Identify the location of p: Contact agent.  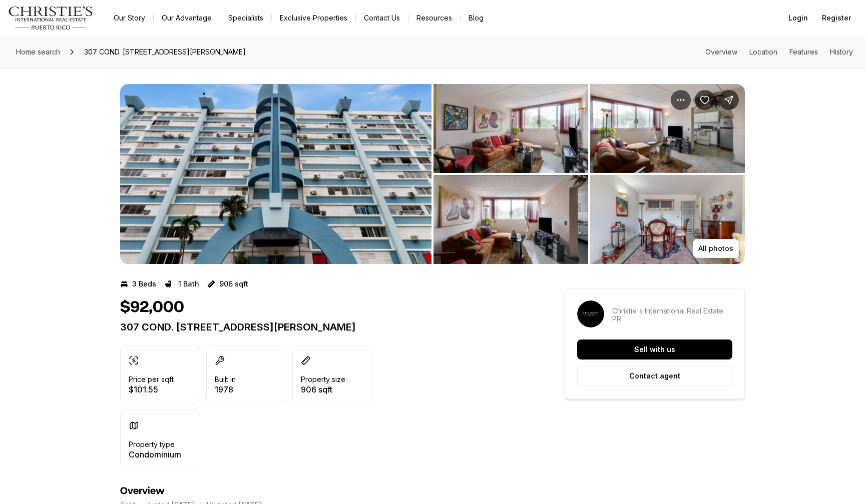
(654, 376).